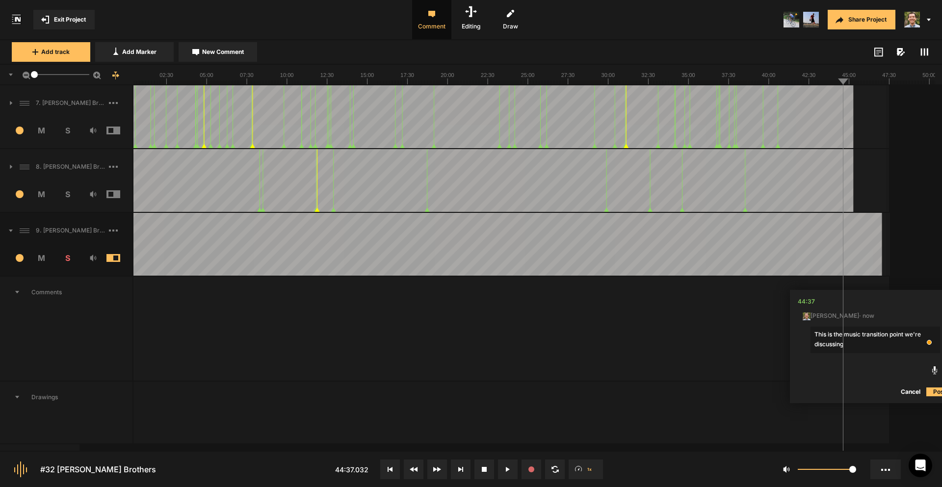  What do you see at coordinates (609, 75) in the screenshot?
I see `text: 30:00` at bounding box center [609, 75].